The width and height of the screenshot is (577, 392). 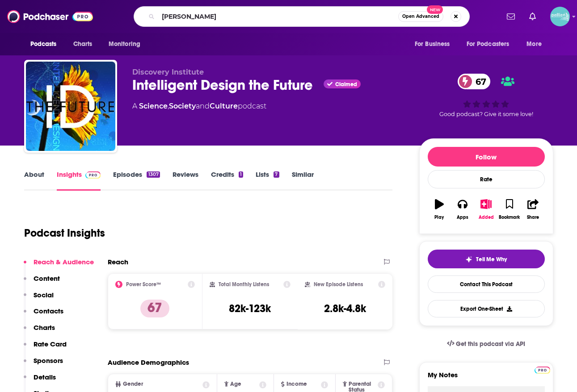 I want to click on img: Intelligent Design the Future, so click(x=71, y=106).